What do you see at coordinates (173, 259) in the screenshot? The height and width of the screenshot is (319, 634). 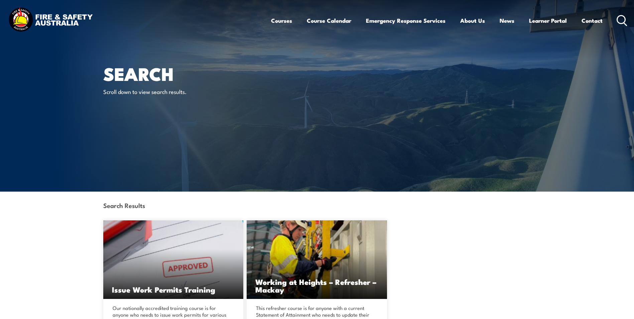 I see `a: Issue Work Permits Training` at bounding box center [173, 259].